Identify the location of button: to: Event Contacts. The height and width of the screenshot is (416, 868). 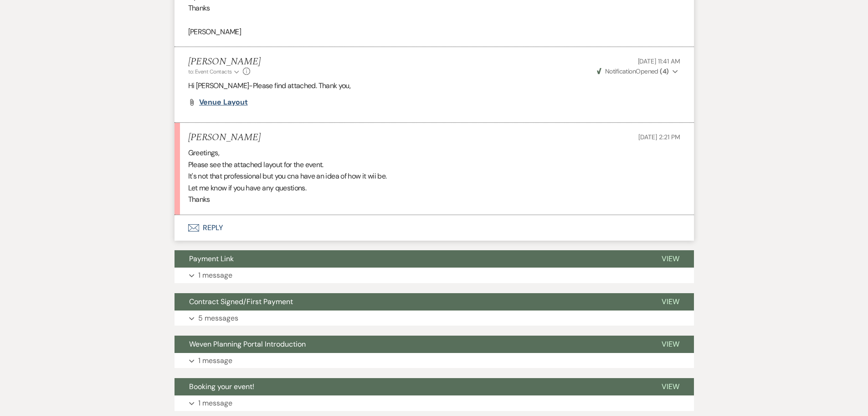
(214, 72).